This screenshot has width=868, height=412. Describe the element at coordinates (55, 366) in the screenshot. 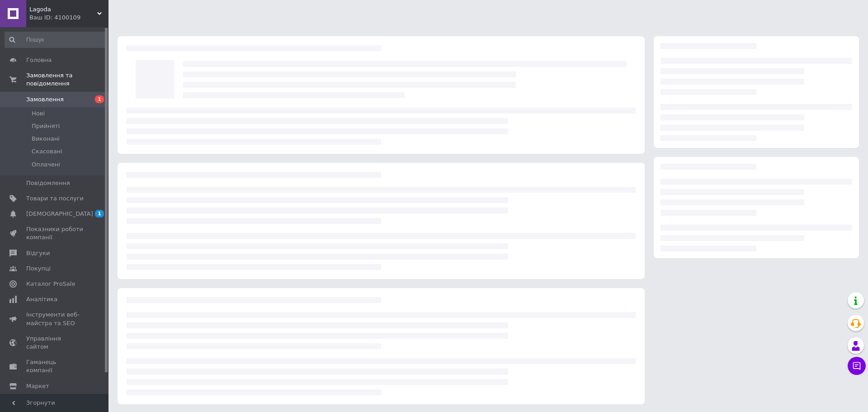

I see `span: Гаманець компанії` at that location.